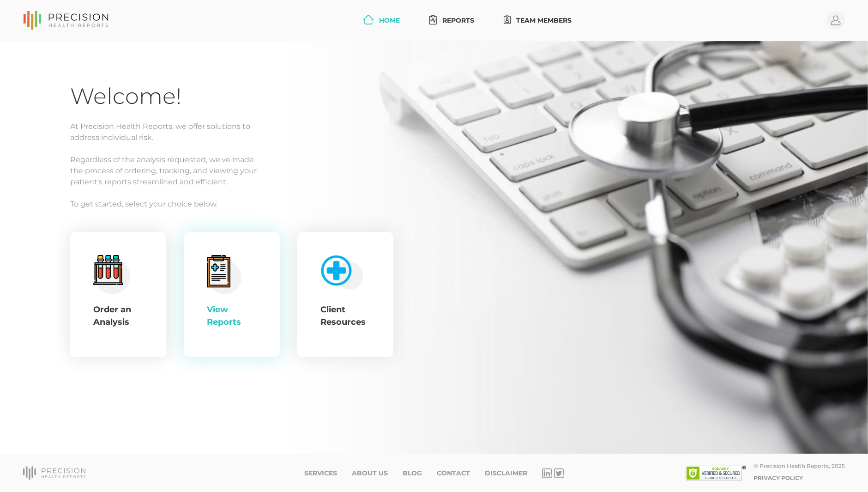 This screenshot has width=868, height=492. Describe the element at coordinates (452, 20) in the screenshot. I see `a: Reports` at that location.